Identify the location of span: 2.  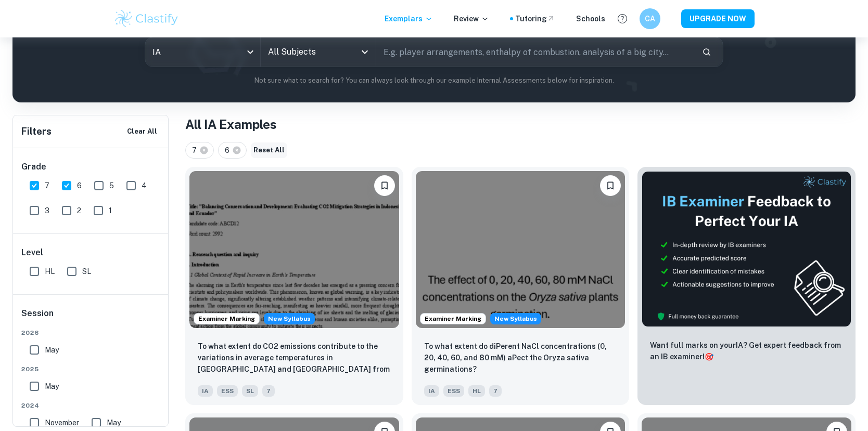
(79, 211).